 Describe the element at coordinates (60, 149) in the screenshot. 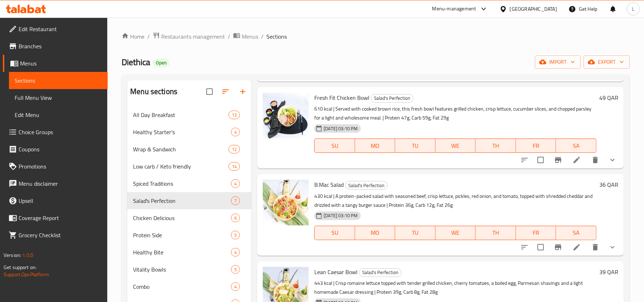

I see `span: Coupons` at that location.